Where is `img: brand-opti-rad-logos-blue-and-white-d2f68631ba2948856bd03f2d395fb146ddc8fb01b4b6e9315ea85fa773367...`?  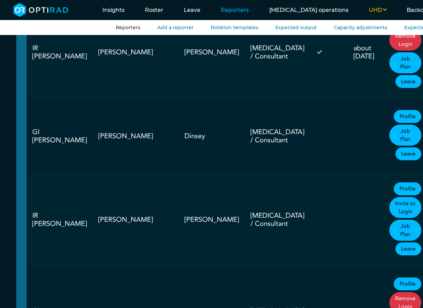 img: brand-opti-rad-logos-blue-and-white-d2f68631ba2948856bd03f2d395fb146ddc8fb01b4b6e9315ea85fa773367... is located at coordinates (41, 10).